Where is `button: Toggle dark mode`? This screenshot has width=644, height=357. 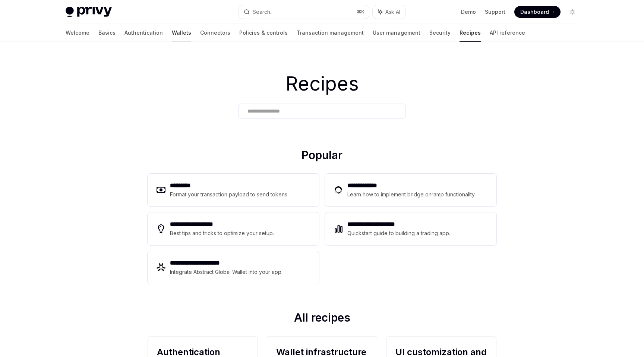 button: Toggle dark mode is located at coordinates (572, 12).